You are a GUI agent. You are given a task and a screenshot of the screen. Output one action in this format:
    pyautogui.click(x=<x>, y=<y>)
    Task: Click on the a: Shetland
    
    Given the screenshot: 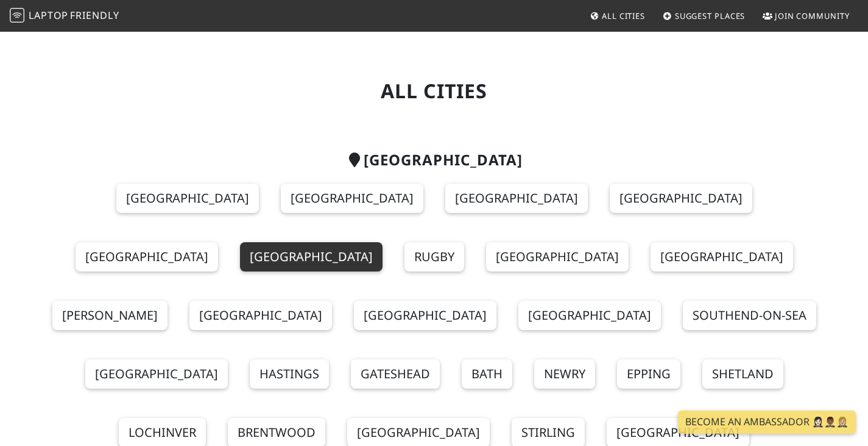 What is the action you would take?
    pyautogui.click(x=742, y=374)
    